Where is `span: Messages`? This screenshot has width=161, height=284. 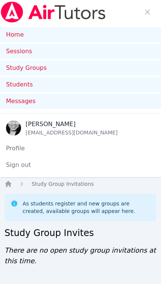 span: Messages is located at coordinates (21, 101).